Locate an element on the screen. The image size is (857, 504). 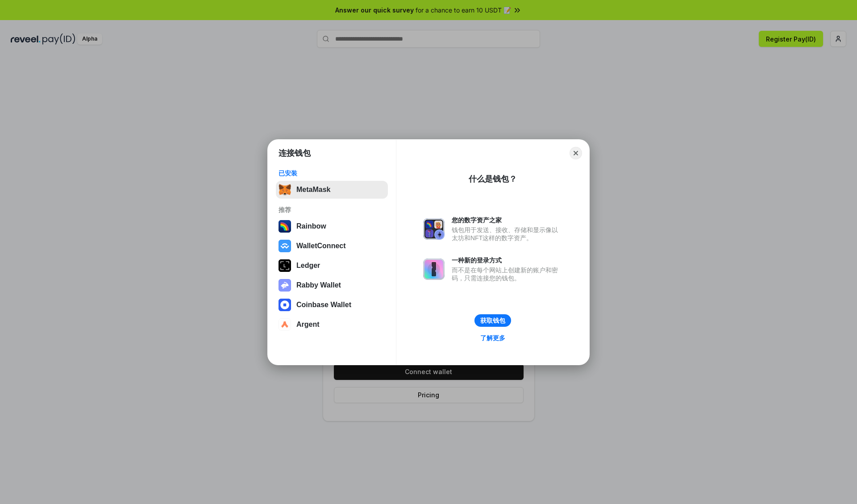
div: Rabby Wallet is located at coordinates (319, 285).